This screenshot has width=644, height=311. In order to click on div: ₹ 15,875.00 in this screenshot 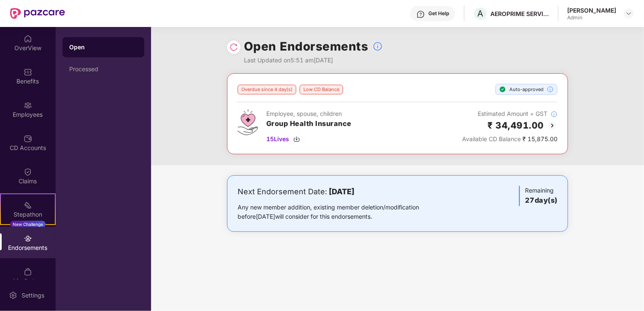, I will do `click(510, 139)`.